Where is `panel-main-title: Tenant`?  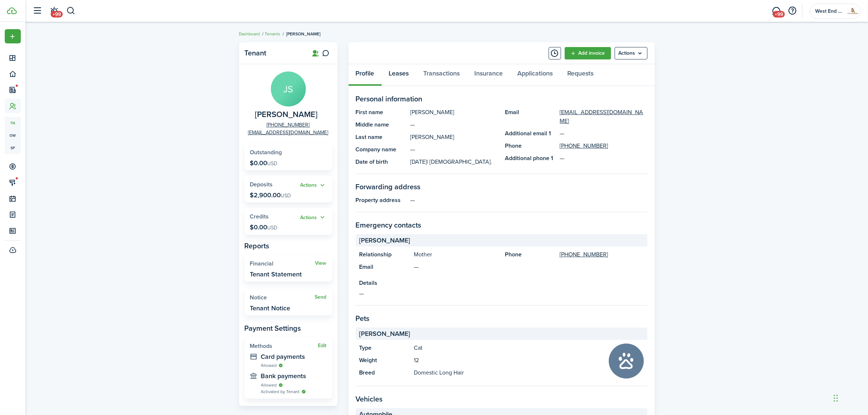
panel-main-title: Tenant is located at coordinates (274, 53).